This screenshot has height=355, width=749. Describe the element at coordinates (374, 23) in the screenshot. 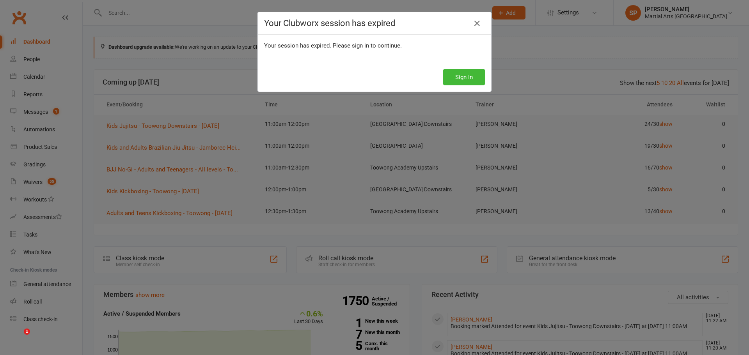

I see `h4: Your Clubworx session has expired` at that location.